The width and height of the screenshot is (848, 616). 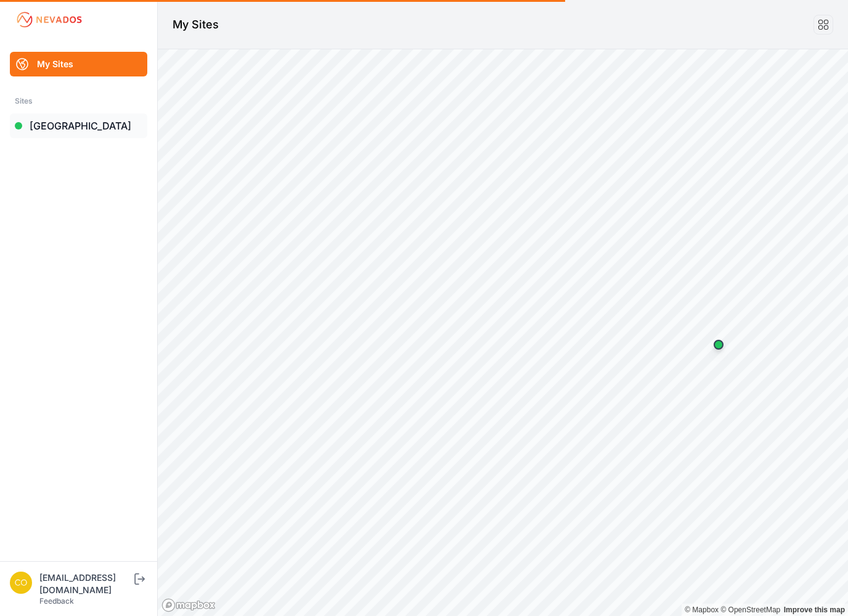 What do you see at coordinates (78, 64) in the screenshot?
I see `a: My Sites` at bounding box center [78, 64].